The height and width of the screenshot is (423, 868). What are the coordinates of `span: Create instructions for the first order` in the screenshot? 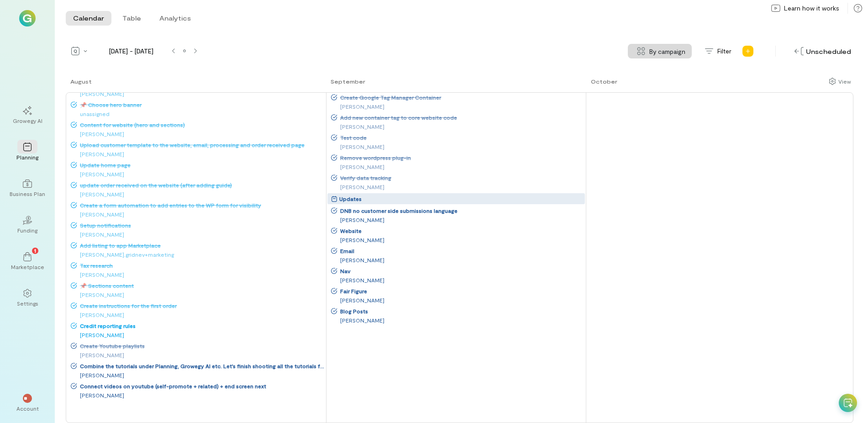 It's located at (201, 306).